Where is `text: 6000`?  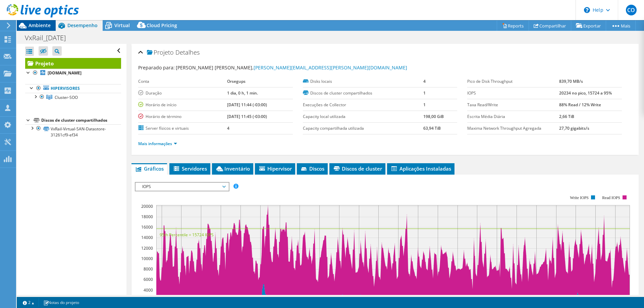 text: 6000 is located at coordinates (149, 279).